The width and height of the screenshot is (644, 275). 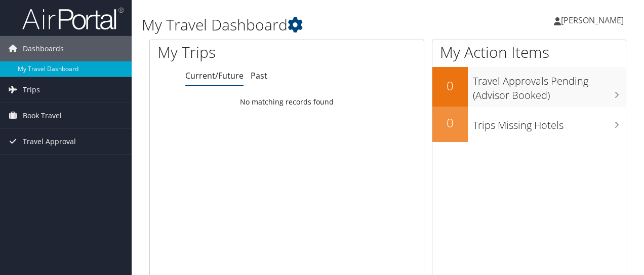 I want to click on h1: My Travel Dashboard, so click(x=306, y=25).